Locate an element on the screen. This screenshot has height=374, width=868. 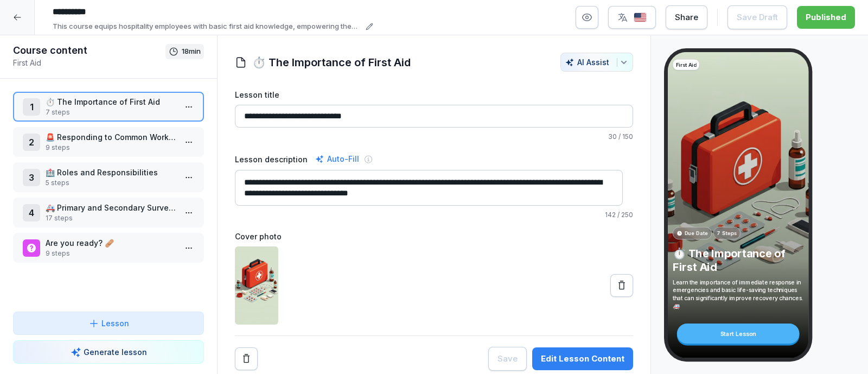
button: Edit Lesson Content is located at coordinates (582, 358).